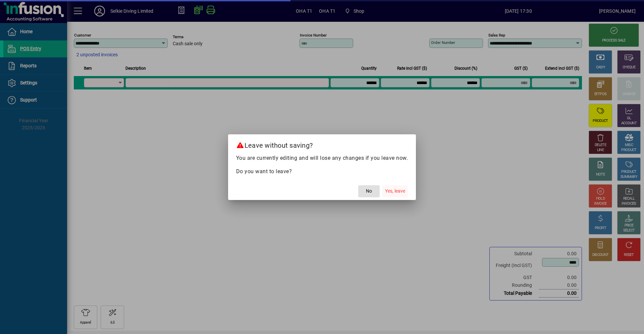 The image size is (644, 334). Describe the element at coordinates (322, 172) in the screenshot. I see `p: Do you want to leave?` at that location.